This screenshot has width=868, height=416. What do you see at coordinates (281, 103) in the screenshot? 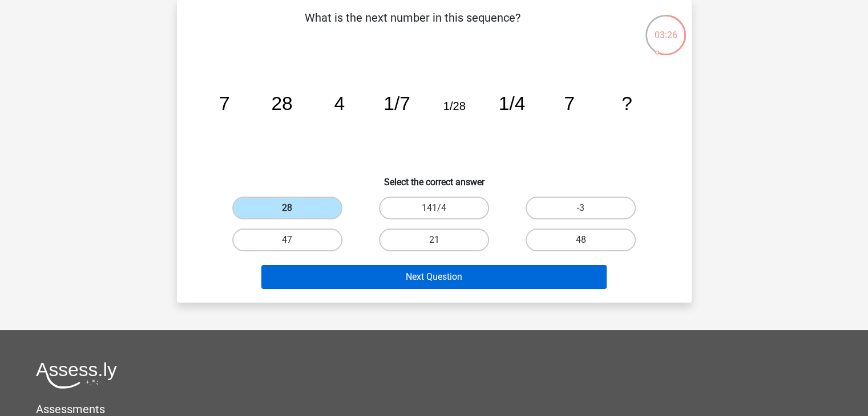
I see `tspan: 28` at bounding box center [281, 103].